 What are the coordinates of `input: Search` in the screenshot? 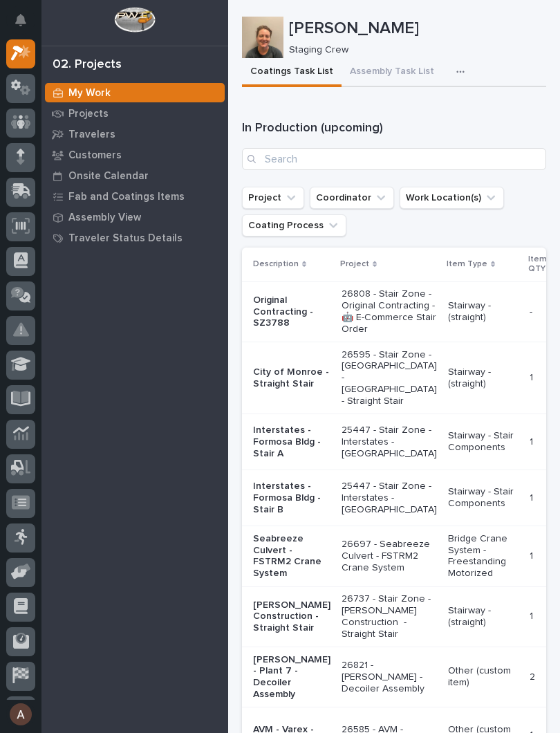 It's located at (394, 159).